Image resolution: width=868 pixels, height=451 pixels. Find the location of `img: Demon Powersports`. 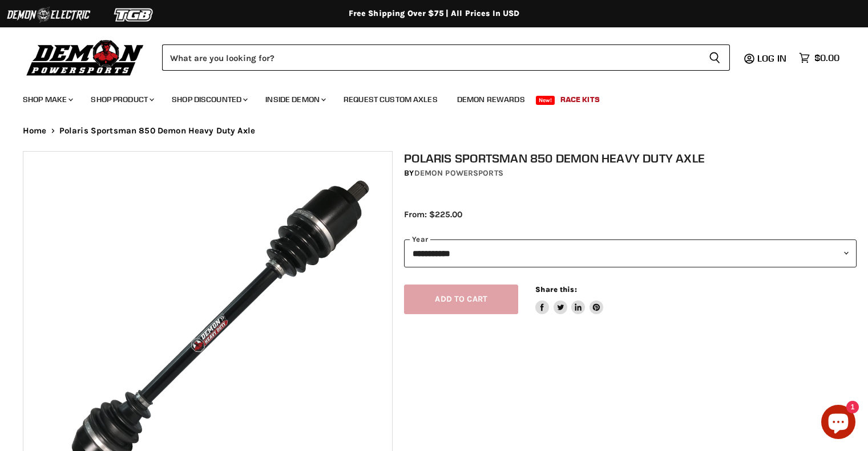

img: Demon Powersports is located at coordinates (85, 57).